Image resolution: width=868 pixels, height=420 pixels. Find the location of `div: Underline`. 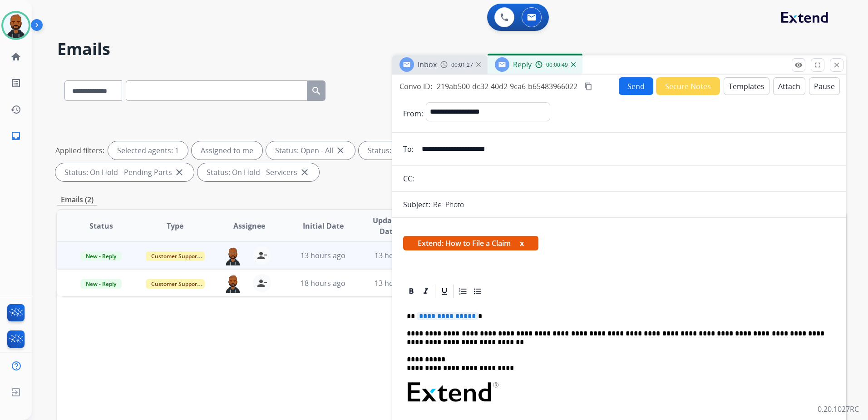

div: Underline is located at coordinates (444, 291).